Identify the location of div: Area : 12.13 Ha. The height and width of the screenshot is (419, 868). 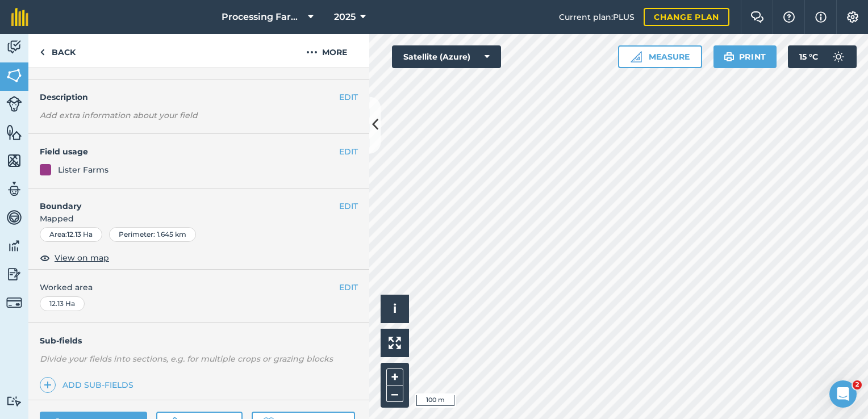
(71, 235).